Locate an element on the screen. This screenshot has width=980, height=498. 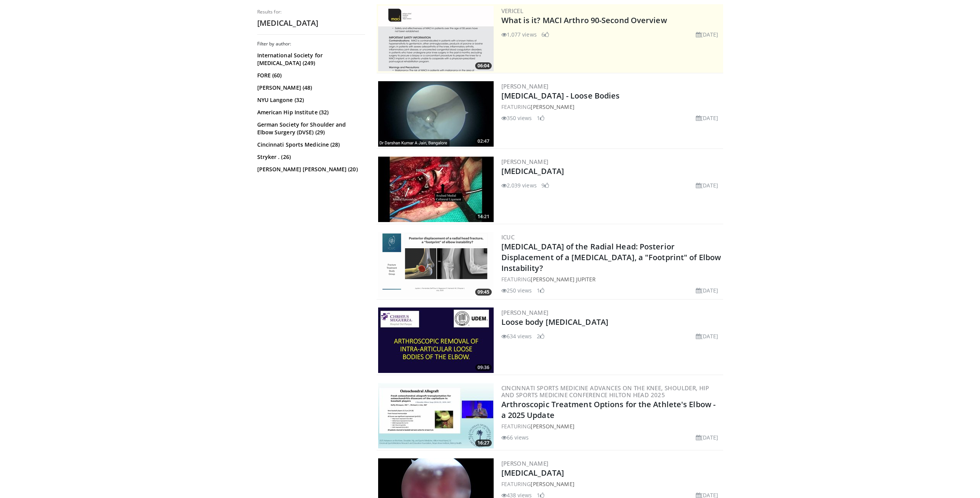
p: Results for: is located at coordinates (311, 12).